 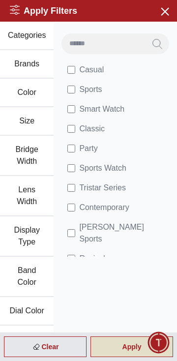 I want to click on span: Smart Watch, so click(x=102, y=109).